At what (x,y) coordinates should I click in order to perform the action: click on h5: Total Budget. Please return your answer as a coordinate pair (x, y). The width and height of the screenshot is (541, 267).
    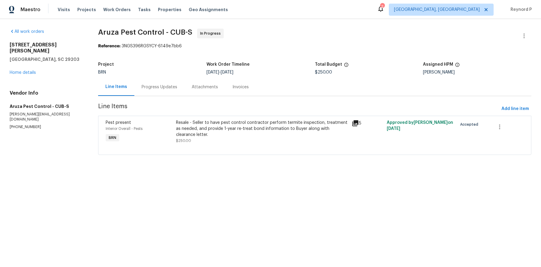
    Looking at the image, I should click on (328, 65).